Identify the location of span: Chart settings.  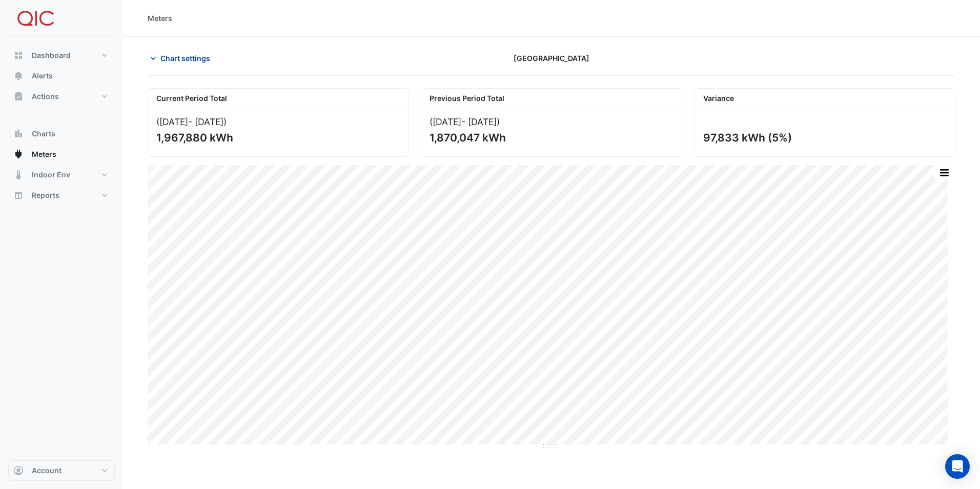
(185, 58).